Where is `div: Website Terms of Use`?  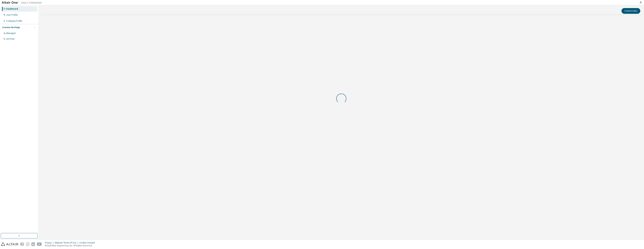 div: Website Terms of Use is located at coordinates (67, 243).